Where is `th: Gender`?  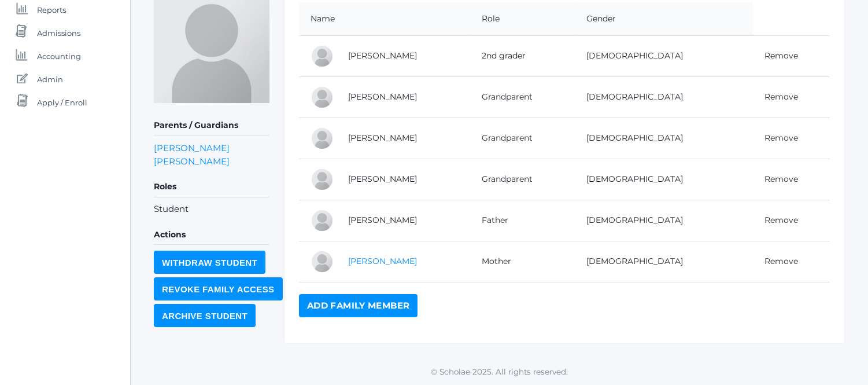
th: Gender is located at coordinates (664, 19).